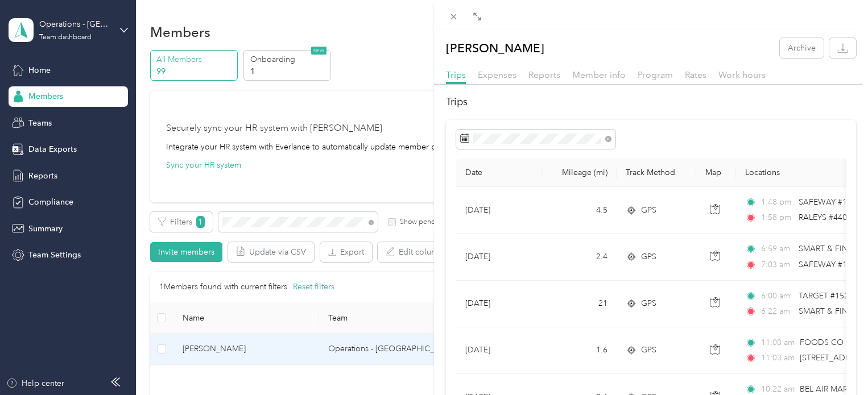  Describe the element at coordinates (579, 173) in the screenshot. I see `th: Mileage (mi)` at that location.